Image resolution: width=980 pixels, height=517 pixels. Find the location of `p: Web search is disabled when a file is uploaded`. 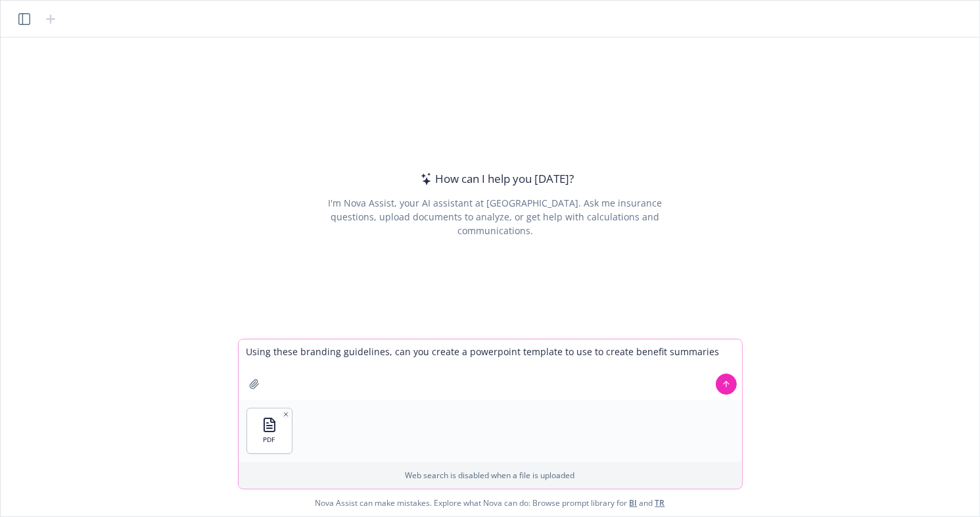

p: Web search is disabled when a file is uploaded is located at coordinates (491, 475).